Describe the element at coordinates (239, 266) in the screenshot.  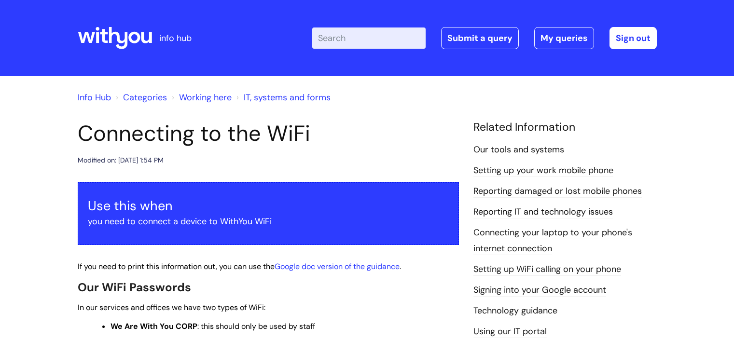
I see `span: If you need to print this information out, you can use the .` at that location.